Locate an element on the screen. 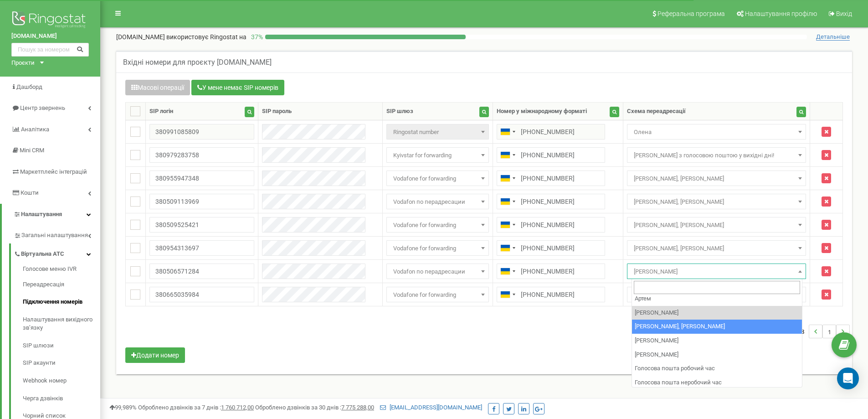 The image size is (868, 419). span: Mini CRM is located at coordinates (32, 150).